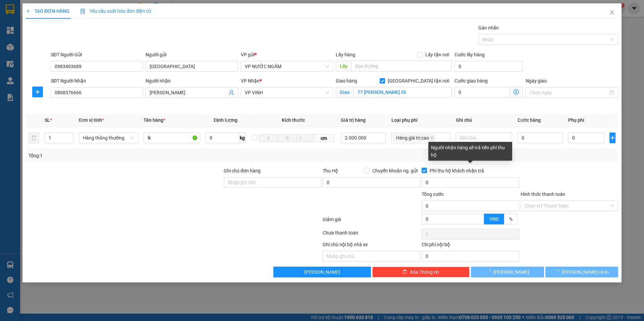 This screenshot has height=321, width=644. I want to click on span: Phụ phí, so click(577, 120).